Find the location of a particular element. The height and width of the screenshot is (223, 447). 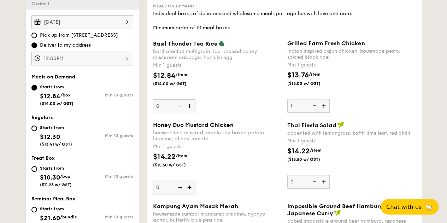

span: ($11.23 w/ GST) is located at coordinates (56, 185).